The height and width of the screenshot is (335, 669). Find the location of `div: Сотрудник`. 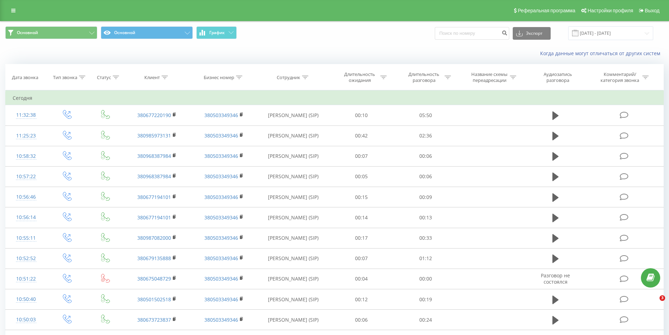

div: Сотрудник is located at coordinates (288, 77).